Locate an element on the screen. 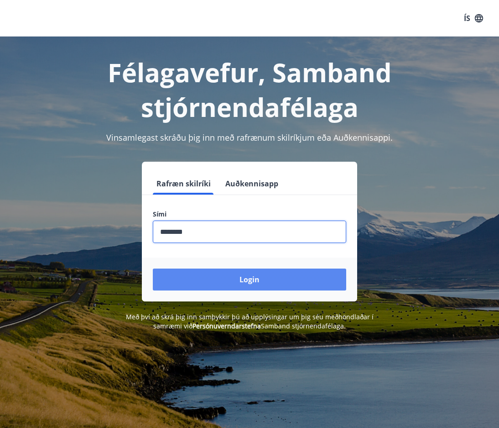 This screenshot has height=428, width=499. button: ÍS is located at coordinates (474, 18).